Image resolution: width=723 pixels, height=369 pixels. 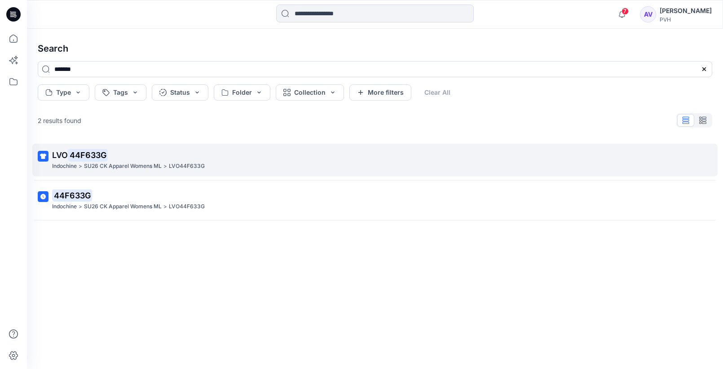 I want to click on button: Status, so click(x=180, y=93).